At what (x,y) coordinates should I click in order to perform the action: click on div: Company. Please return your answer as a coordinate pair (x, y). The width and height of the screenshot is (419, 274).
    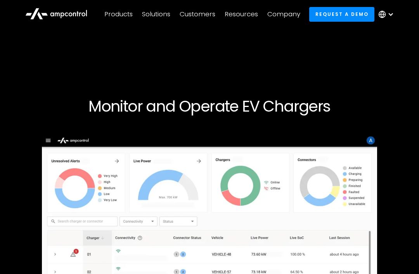
    Looking at the image, I should click on (283, 14).